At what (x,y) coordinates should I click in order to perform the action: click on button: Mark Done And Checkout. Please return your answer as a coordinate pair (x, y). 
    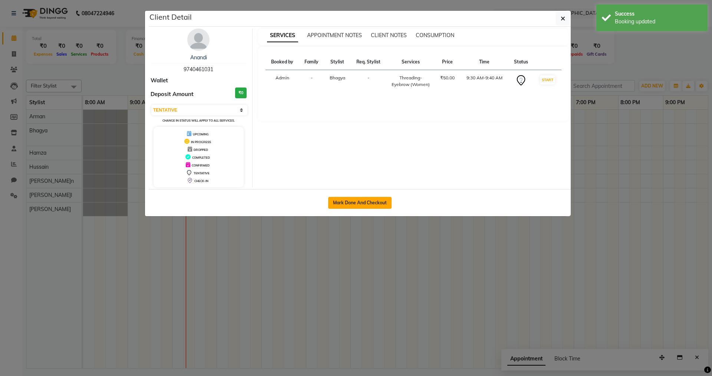
    Looking at the image, I should click on (359, 203).